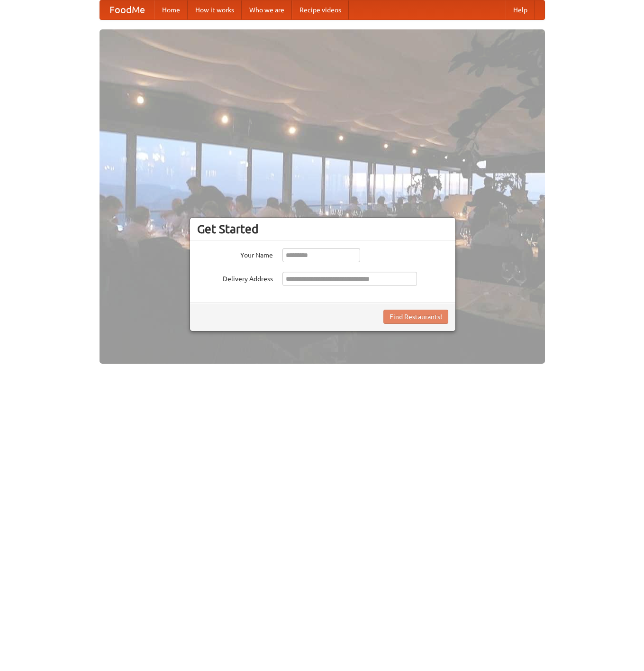 The image size is (644, 671). I want to click on label: Delivery Address, so click(235, 277).